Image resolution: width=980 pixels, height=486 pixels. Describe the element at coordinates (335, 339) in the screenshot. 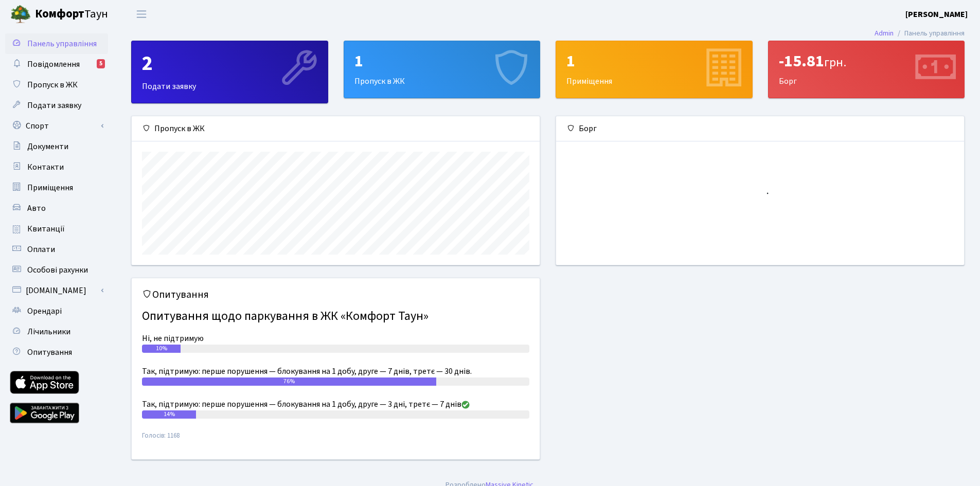

I see `div: Ні, не підтримую` at that location.